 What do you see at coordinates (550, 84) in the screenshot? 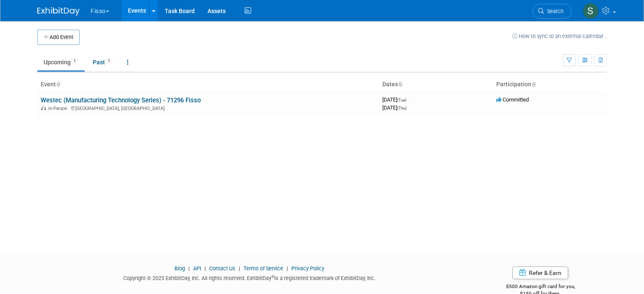
I see `th: Participation` at bounding box center [550, 84].